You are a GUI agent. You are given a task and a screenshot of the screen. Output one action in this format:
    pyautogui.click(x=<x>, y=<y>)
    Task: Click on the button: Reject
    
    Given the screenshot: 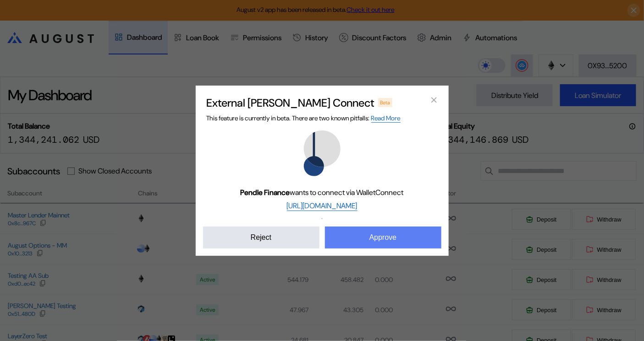 What is the action you would take?
    pyautogui.click(x=261, y=237)
    